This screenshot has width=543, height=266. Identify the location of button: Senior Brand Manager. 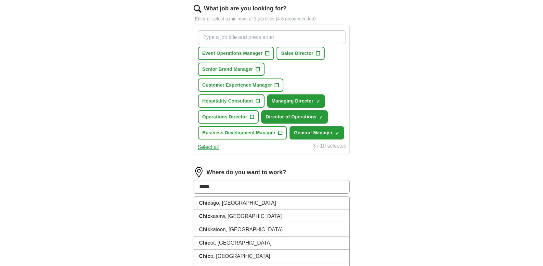
(231, 69).